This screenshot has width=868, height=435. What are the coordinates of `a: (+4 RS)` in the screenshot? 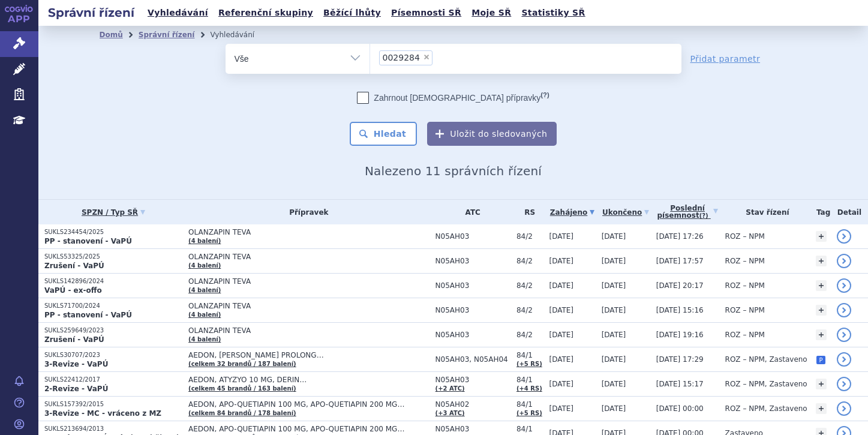 It's located at (529, 388).